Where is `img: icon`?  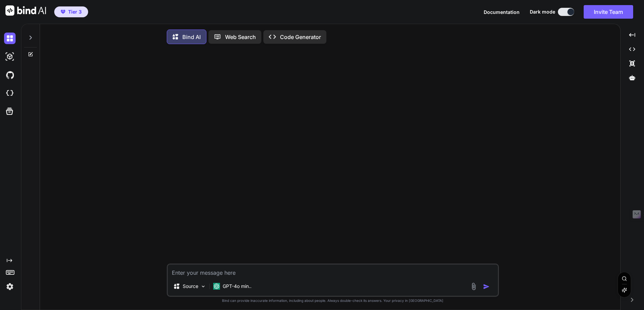
img: icon is located at coordinates (487, 287).